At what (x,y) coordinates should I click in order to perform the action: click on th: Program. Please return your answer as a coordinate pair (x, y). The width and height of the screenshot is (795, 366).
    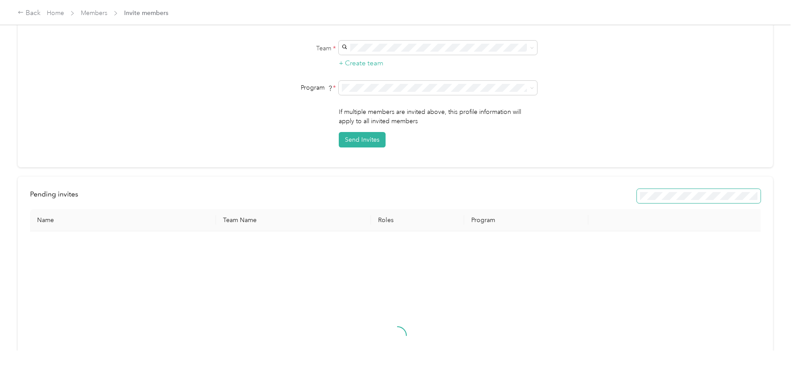
    Looking at the image, I should click on (526, 220).